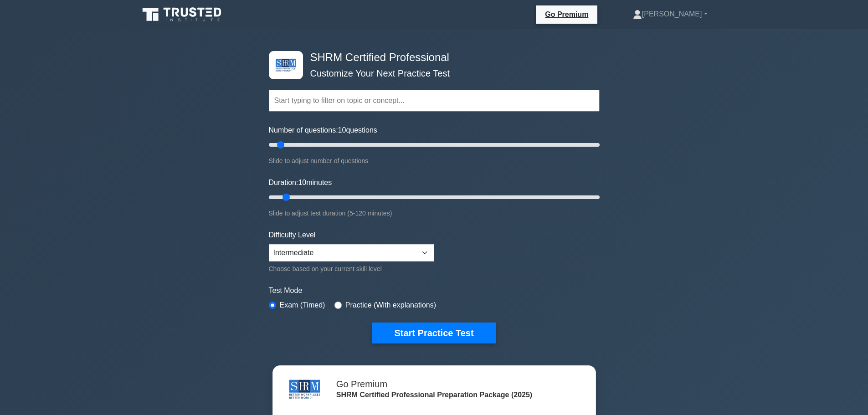  What do you see at coordinates (303, 305) in the screenshot?
I see `label: Exam (Timed)` at bounding box center [303, 305].